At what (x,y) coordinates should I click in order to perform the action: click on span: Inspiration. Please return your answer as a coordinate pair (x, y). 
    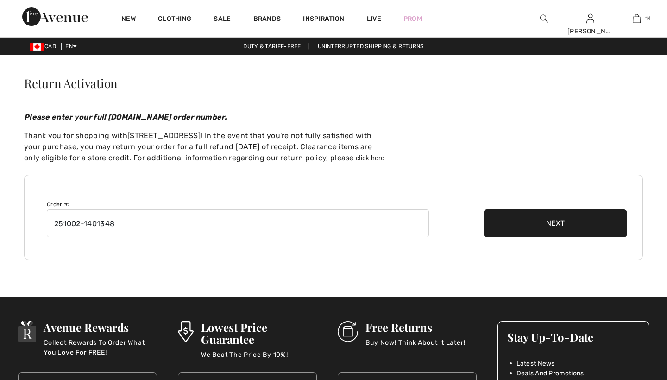
    Looking at the image, I should click on (323, 19).